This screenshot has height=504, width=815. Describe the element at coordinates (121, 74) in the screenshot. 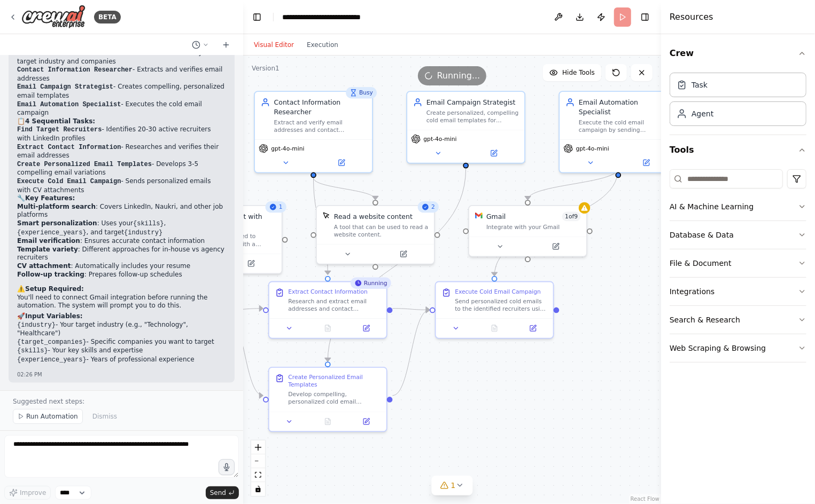

I see `li: - Extracts and verifies email addresses` at that location.